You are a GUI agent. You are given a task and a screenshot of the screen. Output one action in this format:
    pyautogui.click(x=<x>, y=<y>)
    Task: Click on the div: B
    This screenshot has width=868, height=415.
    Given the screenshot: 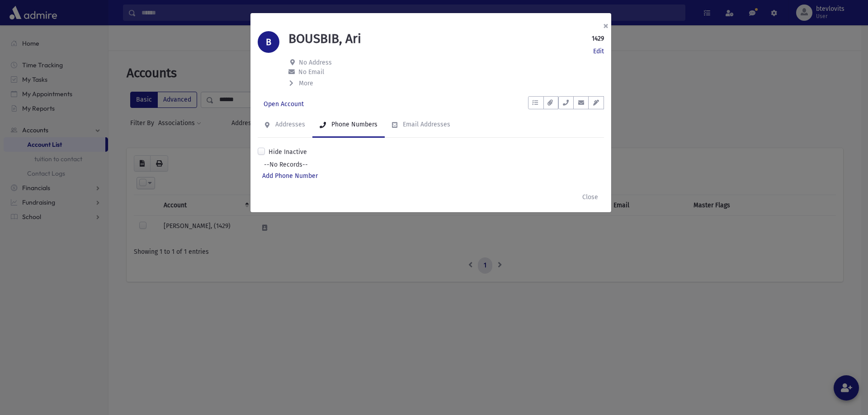 What is the action you would take?
    pyautogui.click(x=268, y=42)
    